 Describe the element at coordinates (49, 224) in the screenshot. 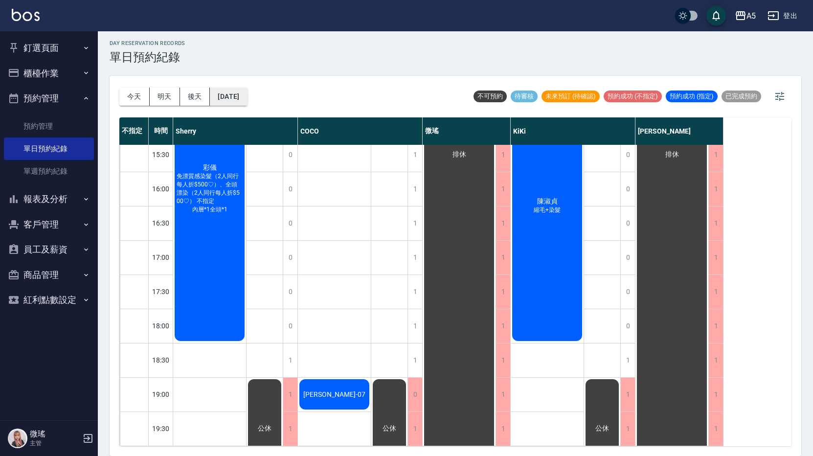

I see `button: 客戶管理` at that location.